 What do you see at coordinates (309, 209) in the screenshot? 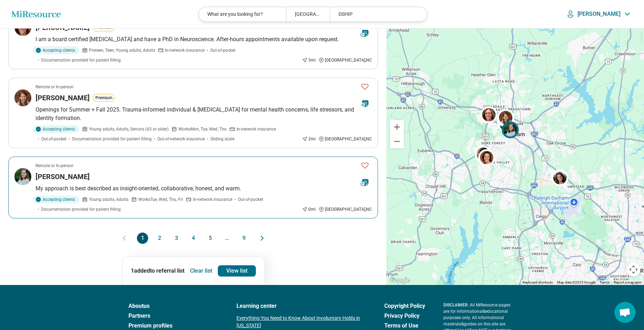
I see `div: 0 mi` at bounding box center [309, 209].